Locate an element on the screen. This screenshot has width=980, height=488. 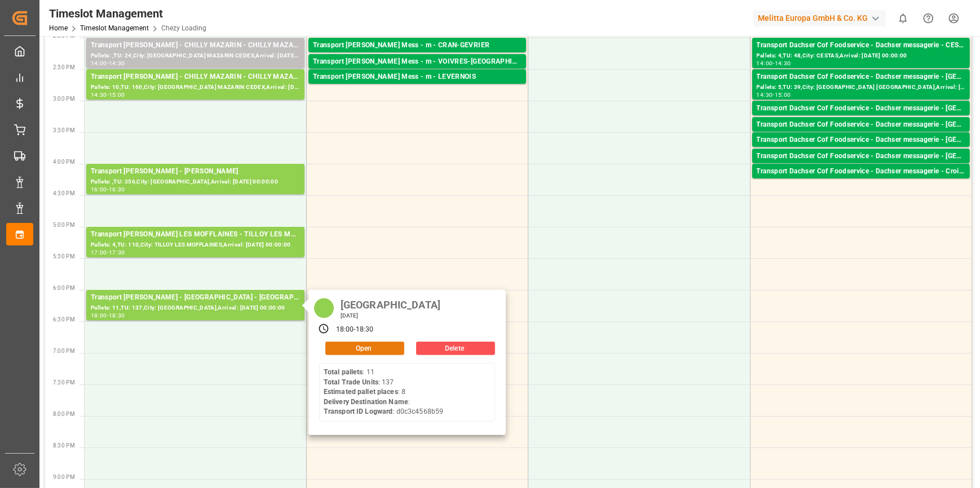
span: 4:00 PM is located at coordinates (63, 161).